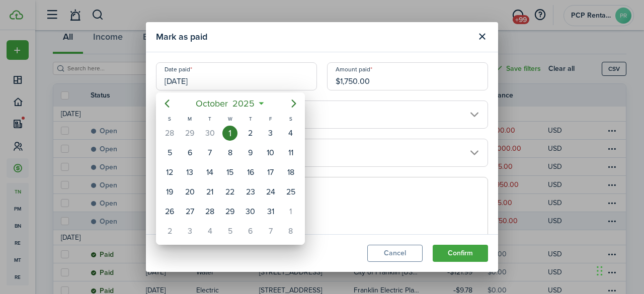 The height and width of the screenshot is (294, 644). What do you see at coordinates (190, 118) in the screenshot?
I see `div: M` at bounding box center [190, 118].